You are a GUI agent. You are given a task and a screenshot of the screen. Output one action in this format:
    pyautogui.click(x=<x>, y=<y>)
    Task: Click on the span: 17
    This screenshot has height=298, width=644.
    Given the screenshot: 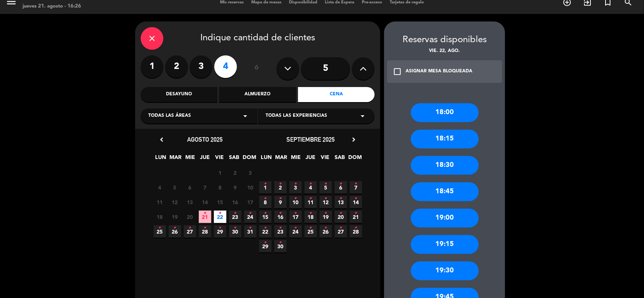 What is the action you would take?
    pyautogui.click(x=295, y=217)
    